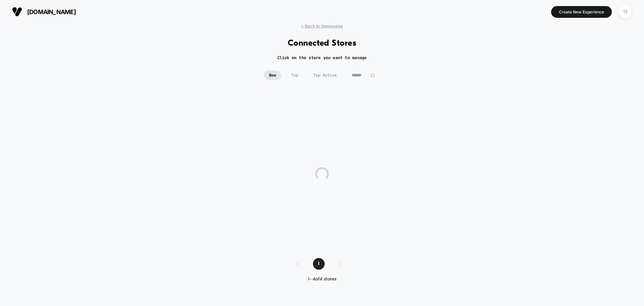 The width and height of the screenshot is (644, 306). What do you see at coordinates (372, 75) in the screenshot?
I see `img: edit` at bounding box center [372, 75].